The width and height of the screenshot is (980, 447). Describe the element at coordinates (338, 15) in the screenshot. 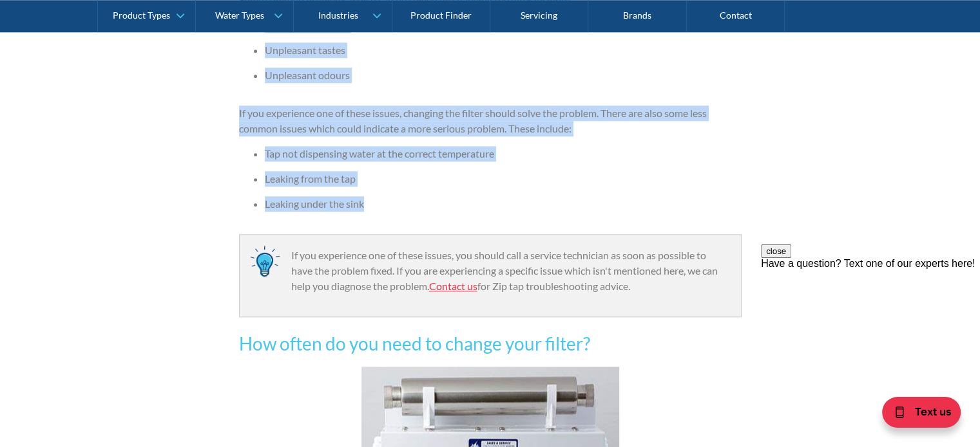

I see `div: Industries` at that location.